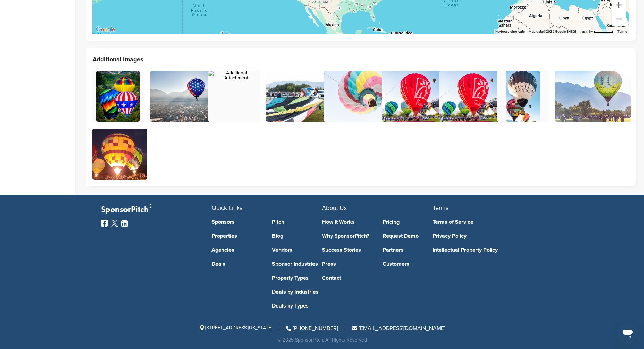 The width and height of the screenshot is (644, 349). What do you see at coordinates (587, 32) in the screenshot?
I see `span: 1000 km` at bounding box center [587, 32].